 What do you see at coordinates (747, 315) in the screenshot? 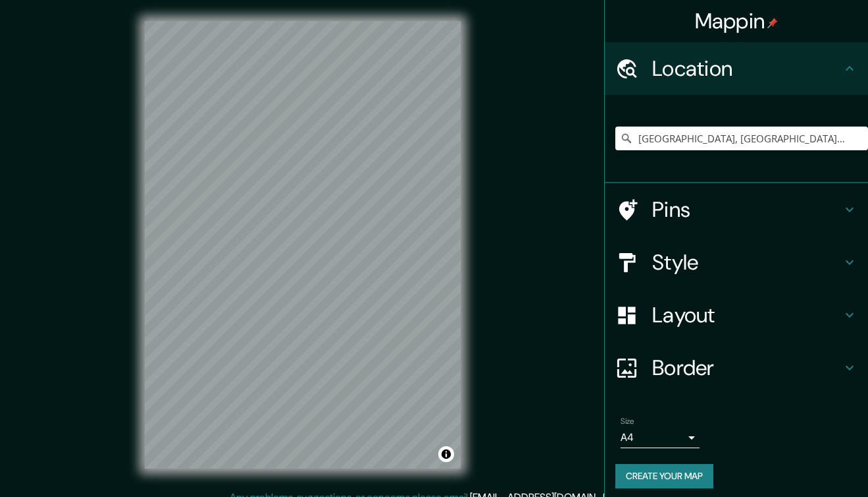
I see `h4: Layout` at bounding box center [747, 315].